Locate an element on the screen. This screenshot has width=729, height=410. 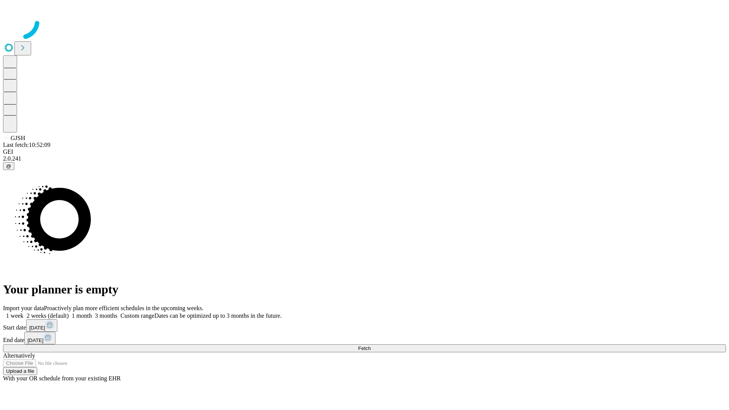
div: End date is located at coordinates (365, 338).